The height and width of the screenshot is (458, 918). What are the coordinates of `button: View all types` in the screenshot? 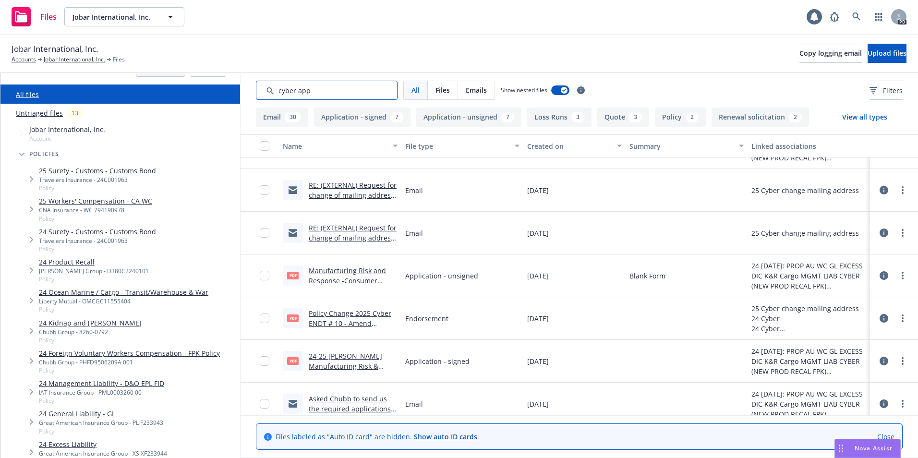 It's located at (864, 117).